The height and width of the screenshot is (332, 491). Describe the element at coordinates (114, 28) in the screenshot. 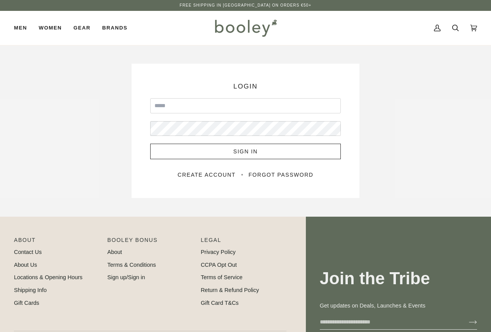

I see `div: Brands` at that location.